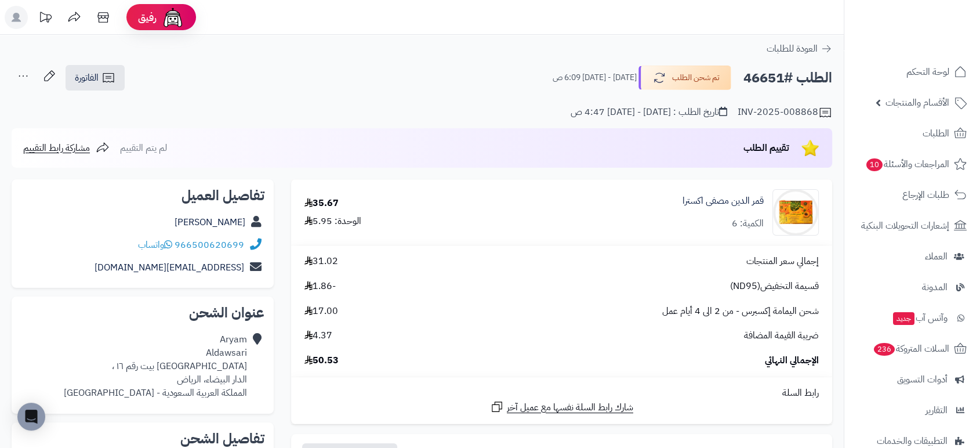 The height and width of the screenshot is (448, 980). Describe the element at coordinates (912, 349) in the screenshot. I see `a: السلات المتروكة236` at that location.